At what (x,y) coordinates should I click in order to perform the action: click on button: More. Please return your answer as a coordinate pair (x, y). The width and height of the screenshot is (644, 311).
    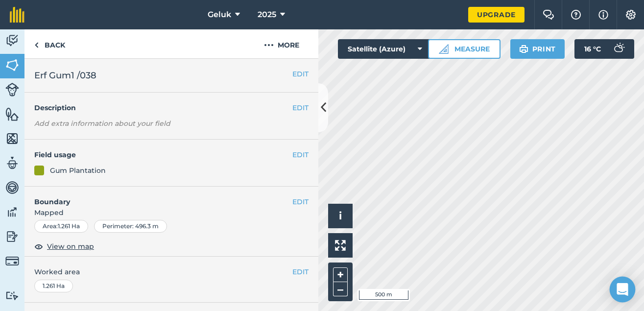
    Looking at the image, I should click on (282, 44).